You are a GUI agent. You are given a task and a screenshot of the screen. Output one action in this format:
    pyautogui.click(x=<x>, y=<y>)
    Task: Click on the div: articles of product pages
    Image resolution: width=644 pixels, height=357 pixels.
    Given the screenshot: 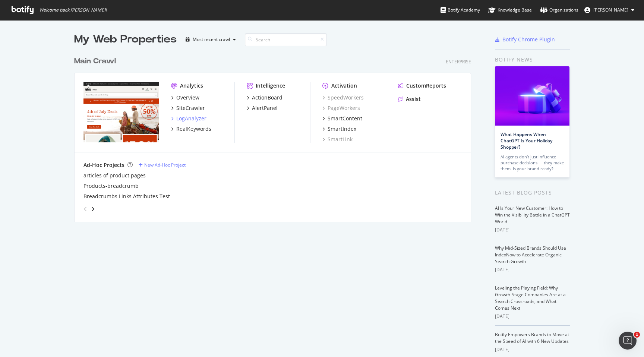 What is the action you would take?
    pyautogui.click(x=114, y=175)
    